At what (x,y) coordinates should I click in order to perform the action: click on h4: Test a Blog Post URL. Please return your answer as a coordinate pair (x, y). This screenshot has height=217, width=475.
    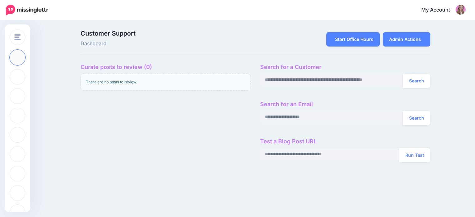
    Looking at the image, I should click on (345, 141).